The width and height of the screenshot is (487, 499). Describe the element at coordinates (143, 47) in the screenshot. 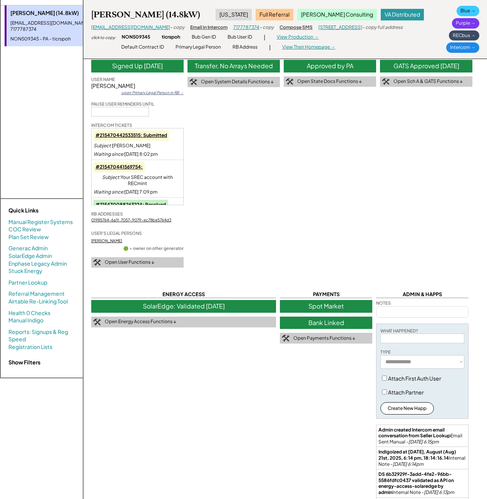

I see `div: Default Contract ID` at that location.